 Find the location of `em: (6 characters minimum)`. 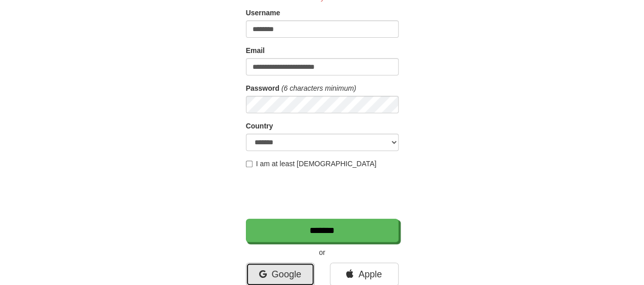

em: (6 characters minimum) is located at coordinates (319, 88).